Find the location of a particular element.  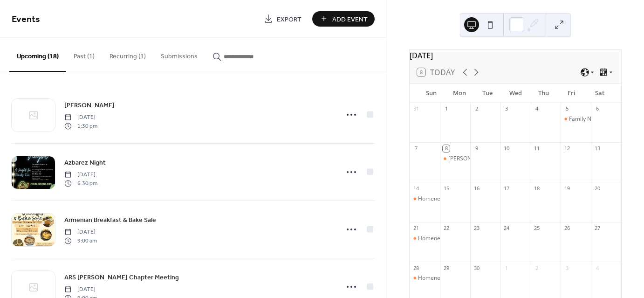

div: 9 is located at coordinates (476, 148).